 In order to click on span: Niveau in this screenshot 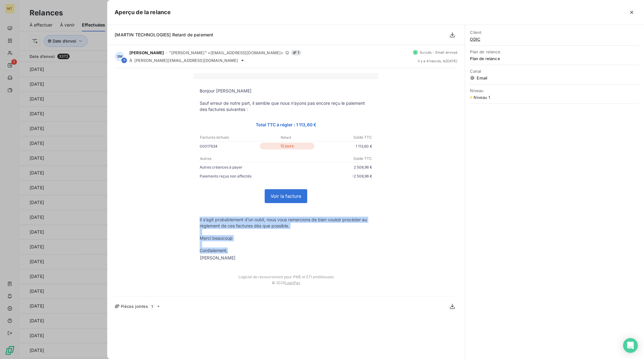, I will do `click(554, 91)`.